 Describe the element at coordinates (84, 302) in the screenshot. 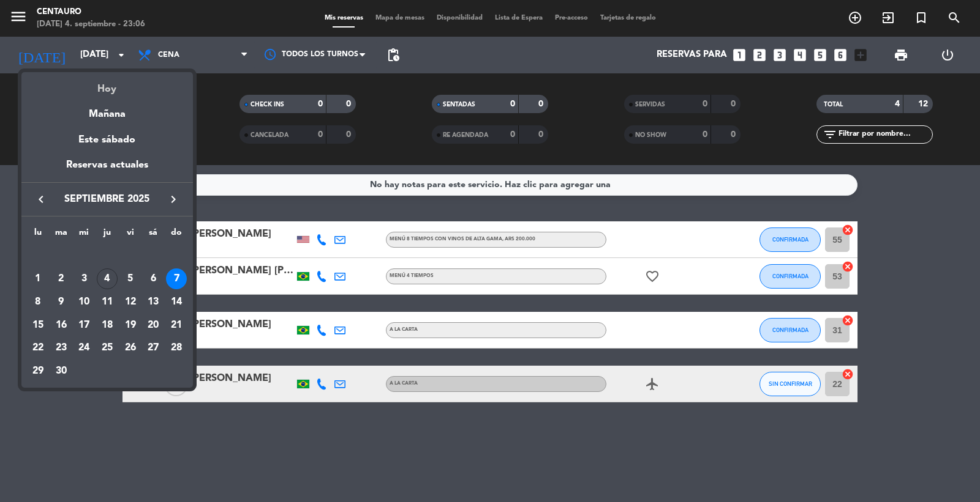

I see `div: 10` at that location.